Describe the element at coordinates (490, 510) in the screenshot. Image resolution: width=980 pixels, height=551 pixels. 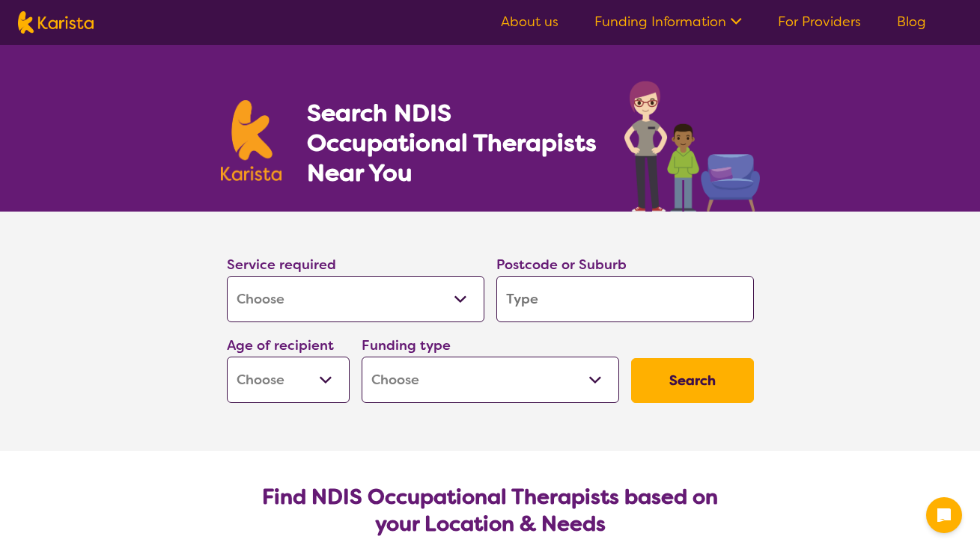
I see `h2: Find NDIS Occupational Therapists based on your Location & Needs` at that location.